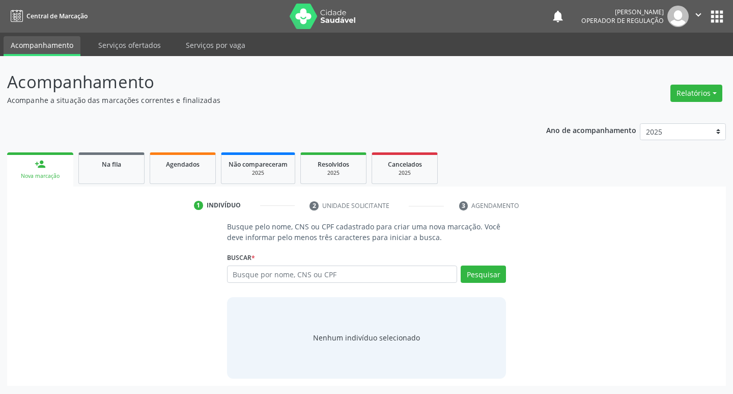 The width and height of the screenshot is (733, 394). I want to click on span: Agendados, so click(183, 164).